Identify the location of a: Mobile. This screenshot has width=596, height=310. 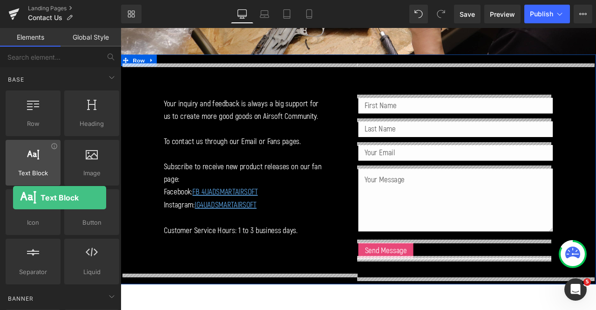
(309, 14).